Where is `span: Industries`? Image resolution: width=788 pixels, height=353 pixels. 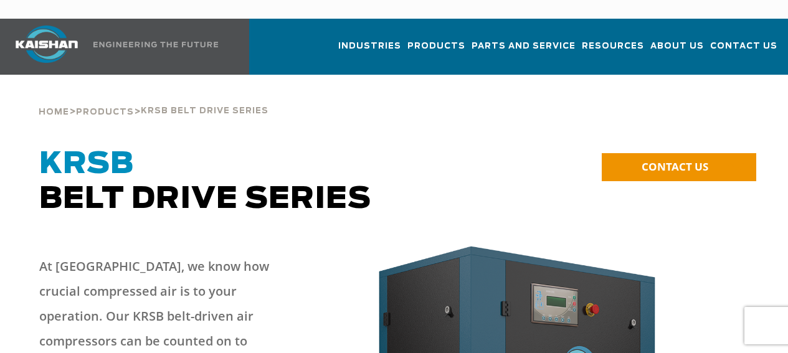
span: Industries is located at coordinates (369, 46).